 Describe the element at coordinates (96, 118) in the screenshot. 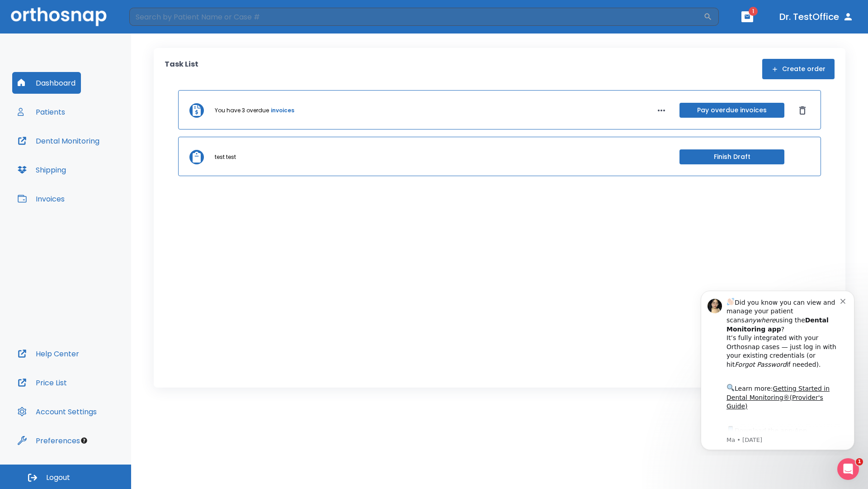

I see `div: Learn more: ​` at that location.